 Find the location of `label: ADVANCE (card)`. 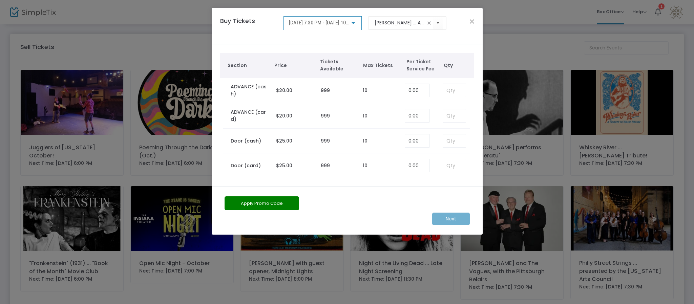

label: ADVANCE (card) is located at coordinates (250, 116).